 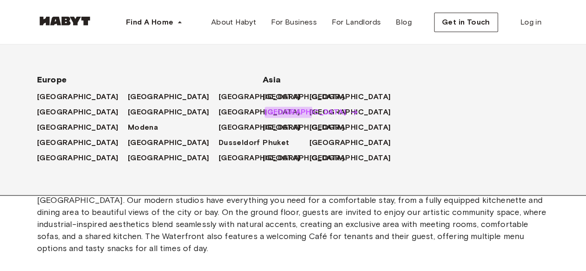 I want to click on span: Log in, so click(x=531, y=22).